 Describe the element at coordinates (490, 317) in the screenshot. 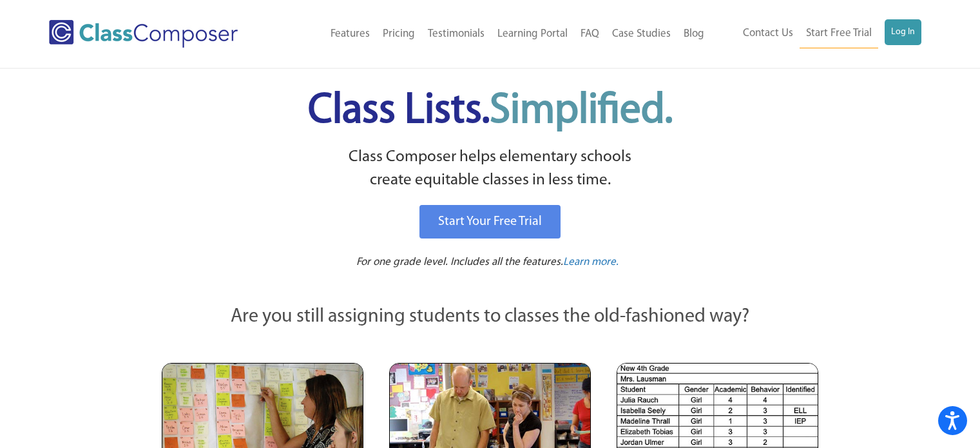

I see `p: Are you still assigning students to classes the old-fashioned way?` at that location.